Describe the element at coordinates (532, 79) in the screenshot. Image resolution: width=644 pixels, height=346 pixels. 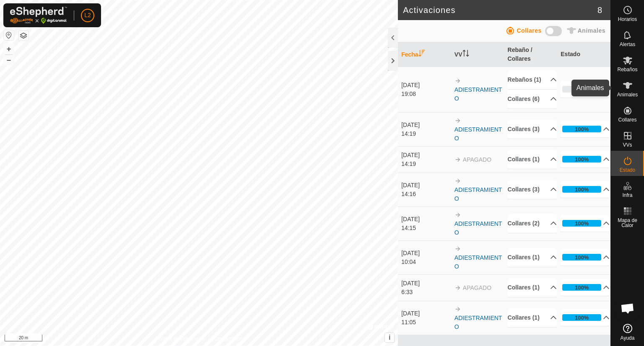
I see `p-accordion-header: Rebaños (1)` at that location.